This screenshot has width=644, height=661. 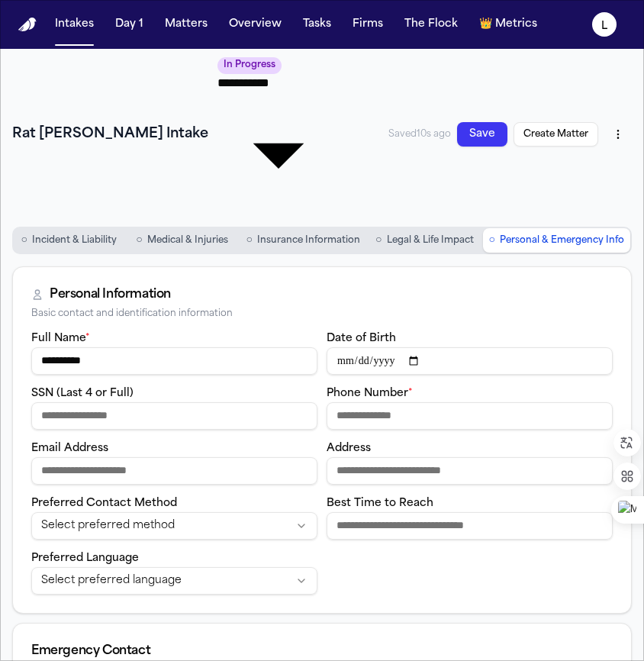 What do you see at coordinates (249, 66) in the screenshot?
I see `span: In Progress` at bounding box center [249, 66].